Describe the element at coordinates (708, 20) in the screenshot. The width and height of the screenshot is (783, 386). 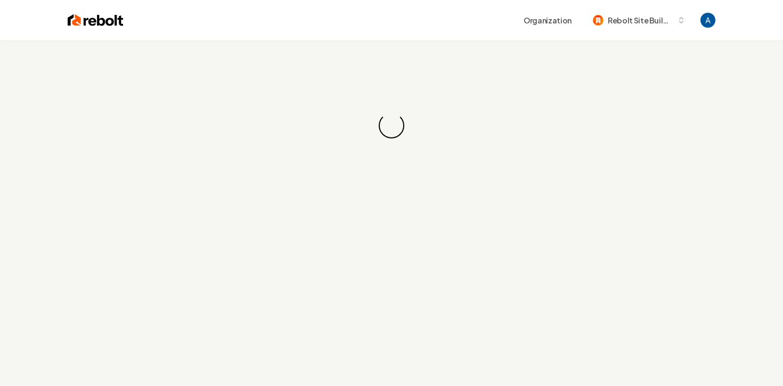
I see `button: Open user button` at that location.